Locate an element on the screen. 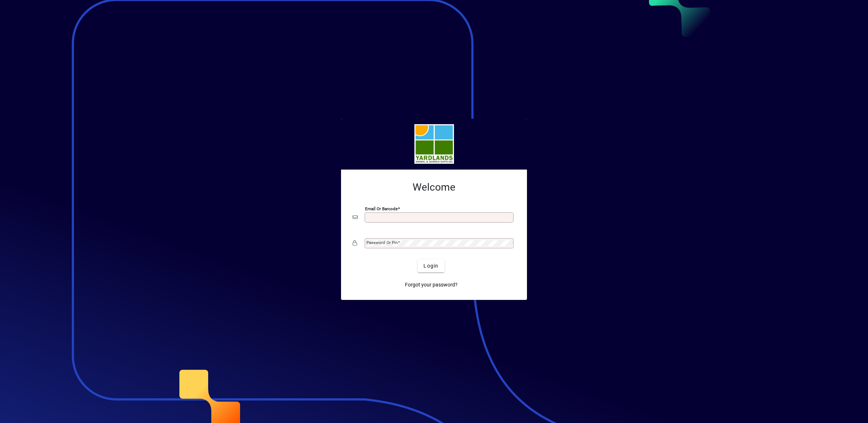 This screenshot has height=423, width=868. button: Login is located at coordinates (431, 266).